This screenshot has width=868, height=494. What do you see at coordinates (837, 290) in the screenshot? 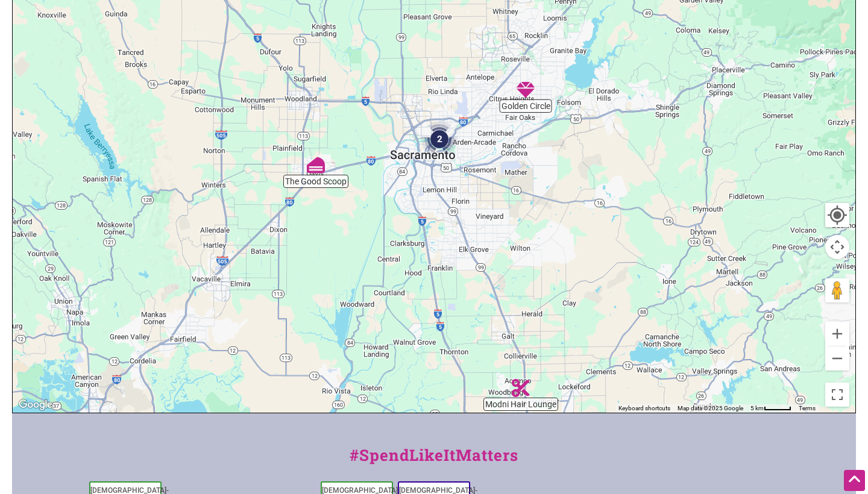
I see `button: Drag Pegman onto the map to open Street View` at bounding box center [837, 290].